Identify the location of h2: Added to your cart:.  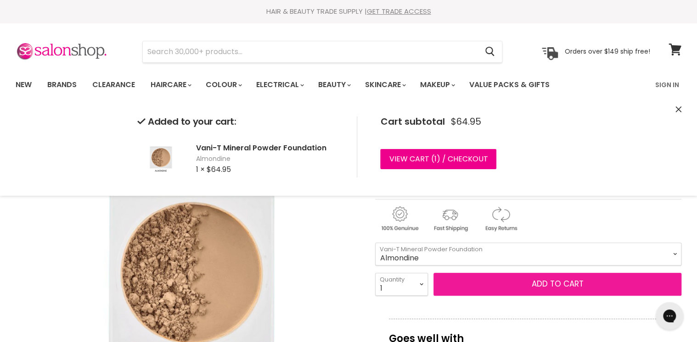
(240, 122).